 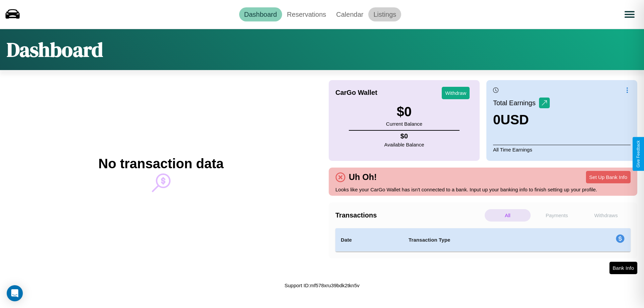 I want to click on a: Reservations, so click(x=307, y=15).